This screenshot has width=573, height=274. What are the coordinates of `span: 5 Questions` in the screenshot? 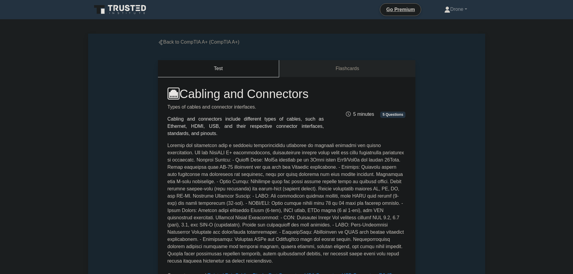 It's located at (393, 115).